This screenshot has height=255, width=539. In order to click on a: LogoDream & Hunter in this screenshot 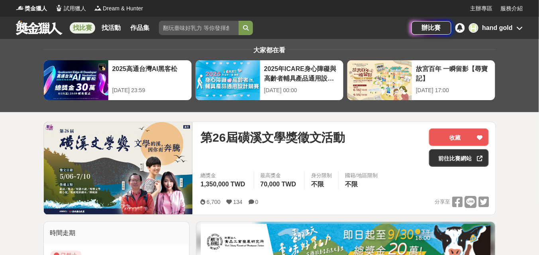, I will do `click(118, 8)`.